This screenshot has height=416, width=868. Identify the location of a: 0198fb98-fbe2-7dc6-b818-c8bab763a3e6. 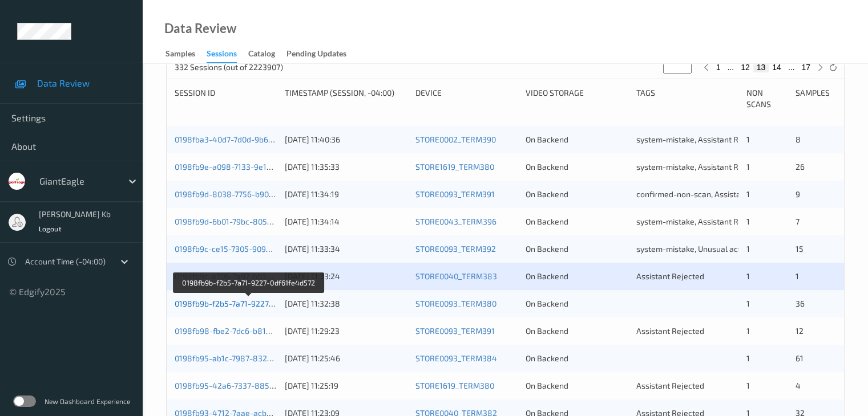
(252, 331).